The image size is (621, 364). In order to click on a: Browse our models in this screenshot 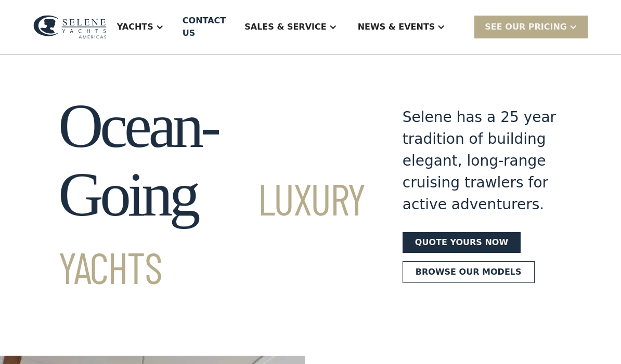, I will do `click(469, 272)`.